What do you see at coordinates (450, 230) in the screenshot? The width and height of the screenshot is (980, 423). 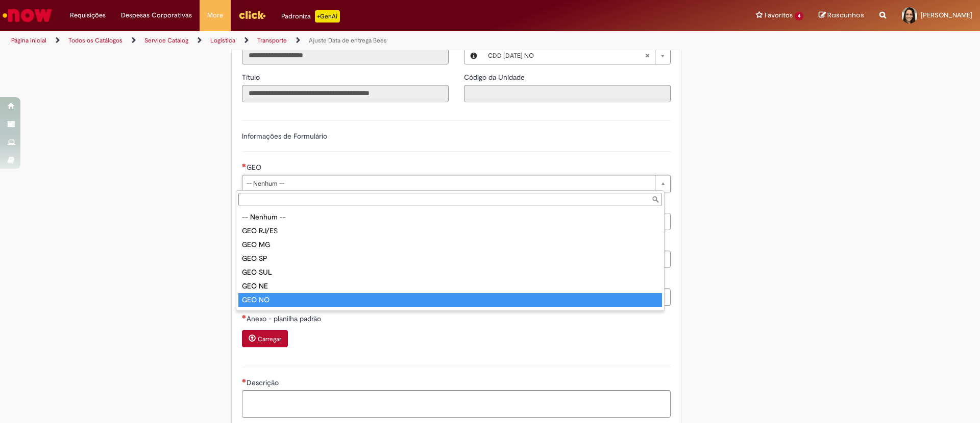 I see `div: GEO RJ/ES` at bounding box center [450, 230].